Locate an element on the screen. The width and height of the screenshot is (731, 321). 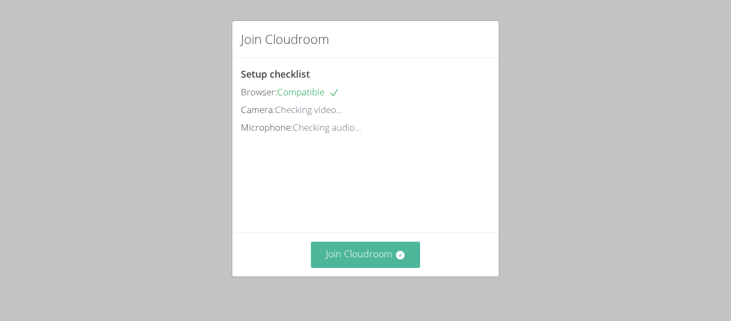
button: Join Cloudroom is located at coordinates (366, 254).